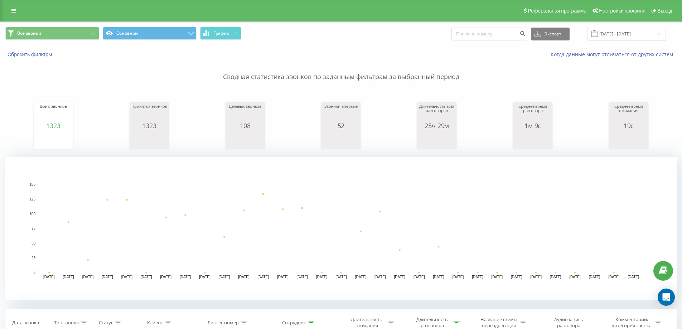 The width and height of the screenshot is (682, 329). I want to click on text: 25, so click(34, 258).